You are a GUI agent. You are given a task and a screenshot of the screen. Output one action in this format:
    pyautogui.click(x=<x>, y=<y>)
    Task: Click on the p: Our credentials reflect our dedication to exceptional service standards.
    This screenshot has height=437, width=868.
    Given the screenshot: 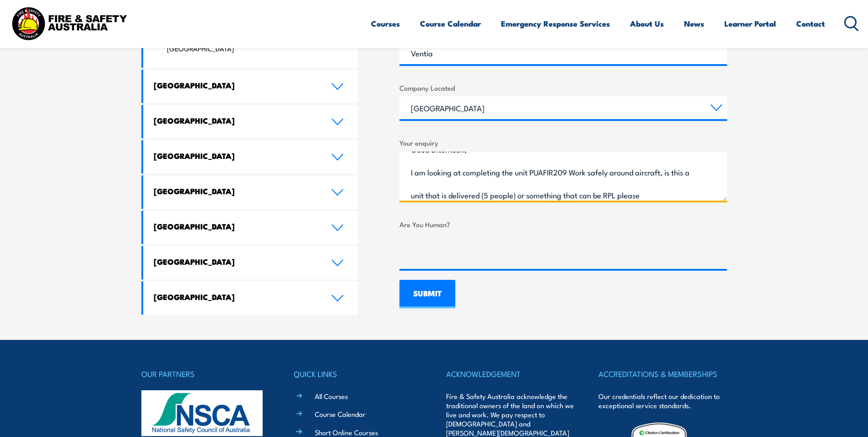 What is the action you would take?
    pyautogui.click(x=662, y=401)
    